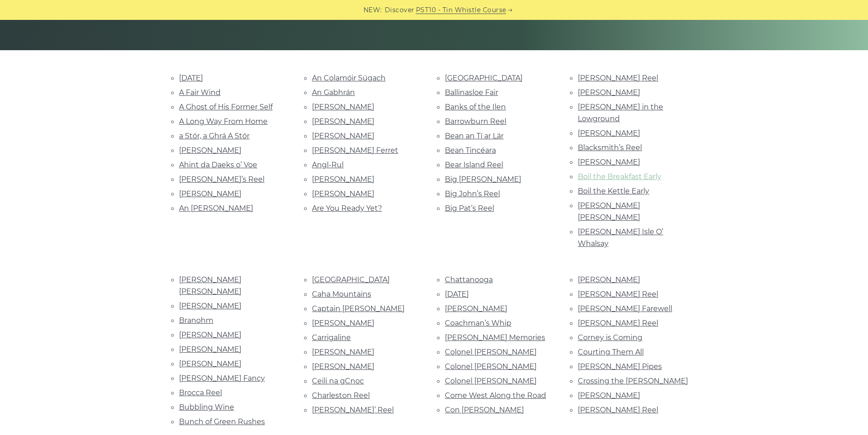 The width and height of the screenshot is (868, 435). Describe the element at coordinates (224, 121) in the screenshot. I see `a: A Long Way From Home` at that location.